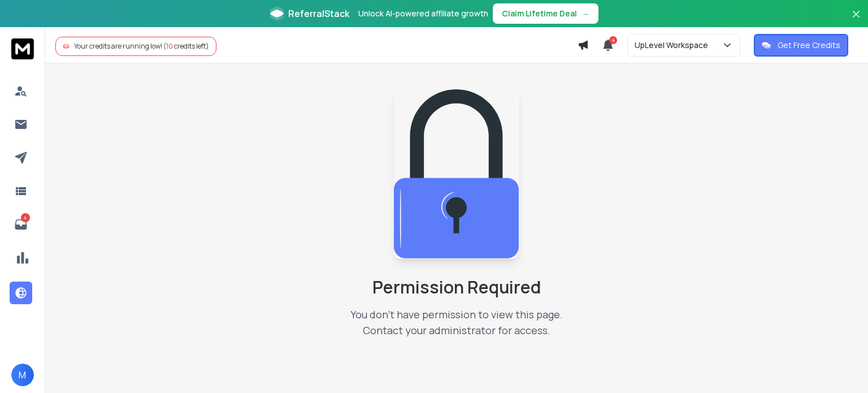  I want to click on h1: Permission Required, so click(457, 287).